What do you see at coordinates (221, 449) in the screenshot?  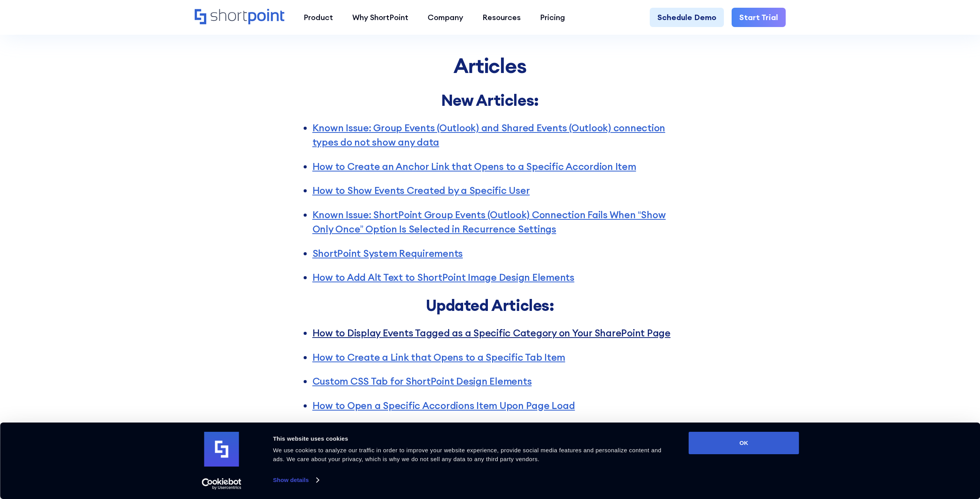 I see `img: logo` at bounding box center [221, 449].